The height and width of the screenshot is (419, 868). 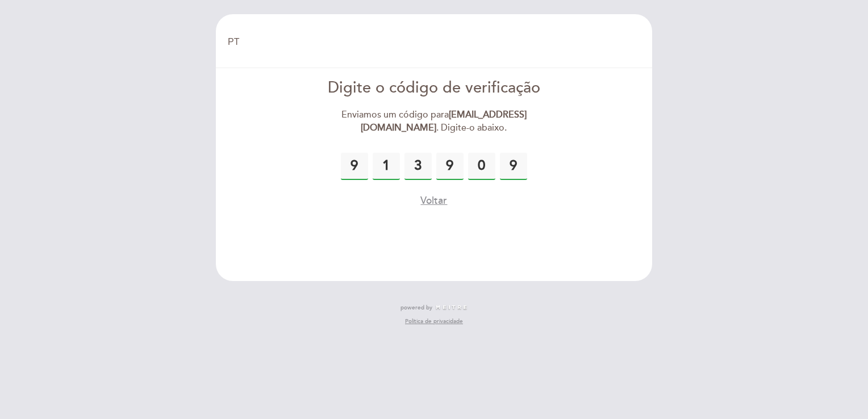 What do you see at coordinates (416, 308) in the screenshot?
I see `span: powered by` at bounding box center [416, 308].